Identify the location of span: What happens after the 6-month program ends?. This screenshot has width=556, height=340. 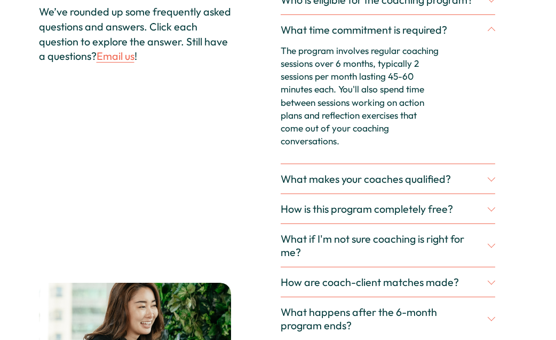
(384, 318).